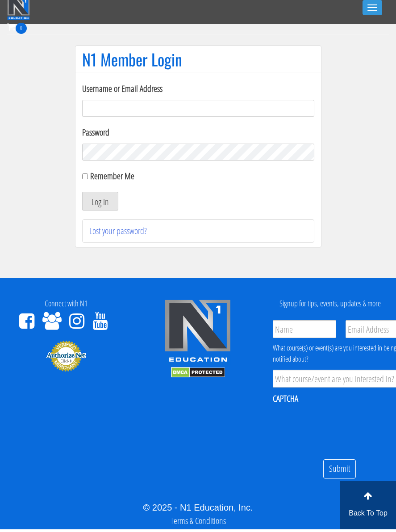 Image resolution: width=396 pixels, height=532 pixels. Describe the element at coordinates (112, 179) in the screenshot. I see `label: Remember Me` at that location.